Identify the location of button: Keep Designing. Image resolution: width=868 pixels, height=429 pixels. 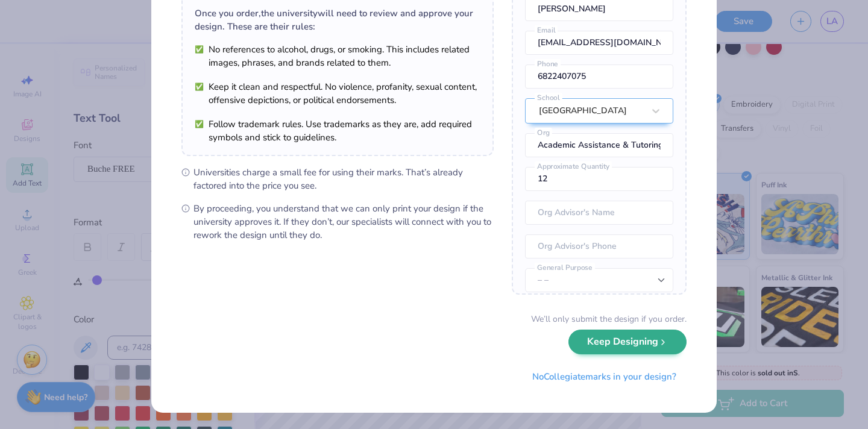
(628, 342).